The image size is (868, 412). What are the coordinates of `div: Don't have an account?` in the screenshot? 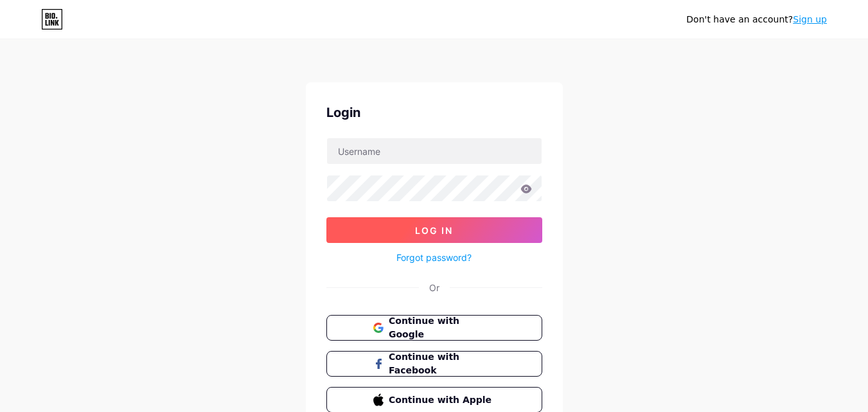 It's located at (756, 19).